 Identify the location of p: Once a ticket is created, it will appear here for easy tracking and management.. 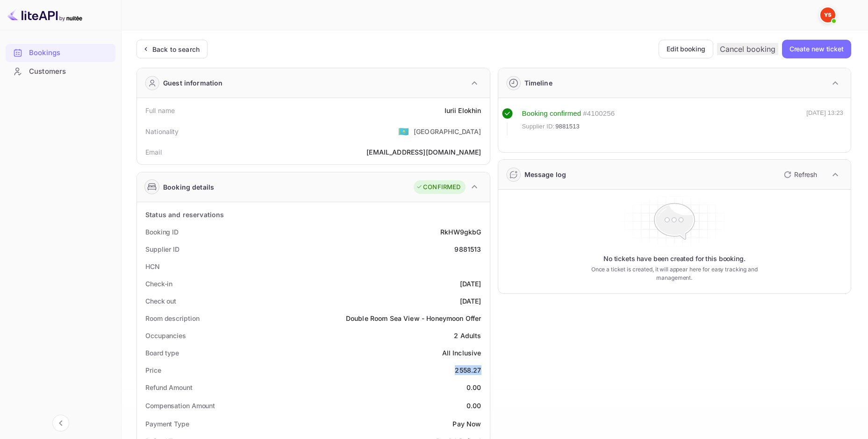
(674, 273).